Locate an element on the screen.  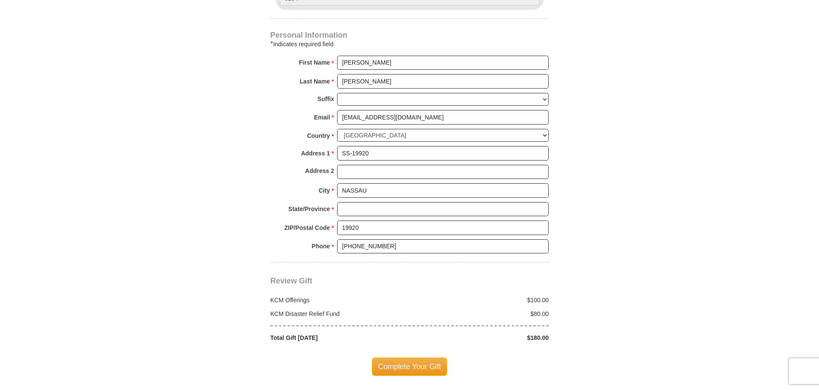
strong: First Name is located at coordinates (315, 63).